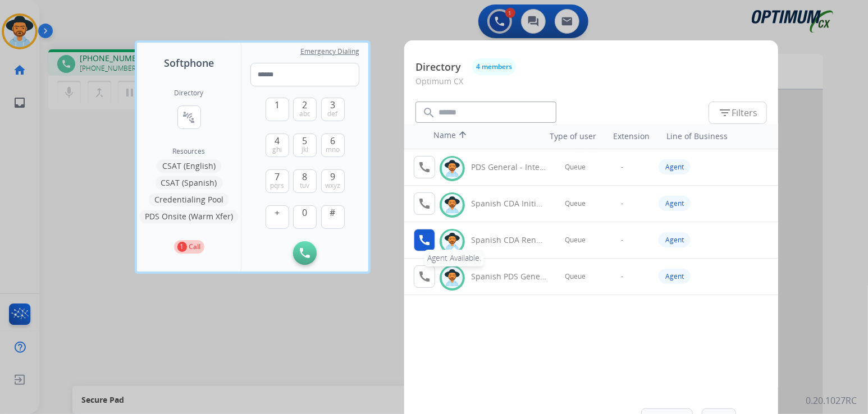 The height and width of the screenshot is (414, 868). I want to click on span: 9, so click(332, 177).